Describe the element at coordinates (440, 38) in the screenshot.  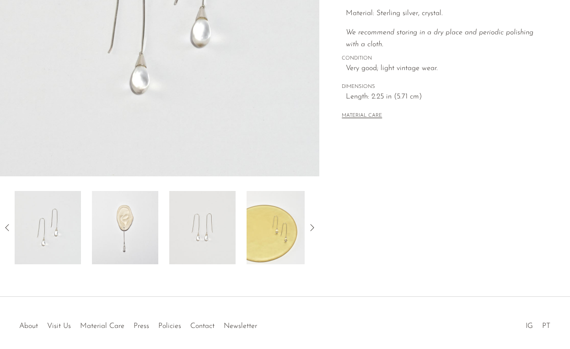
I see `i: We recommend storing in a dry place and periodic polishing with a cloth.` at that location.